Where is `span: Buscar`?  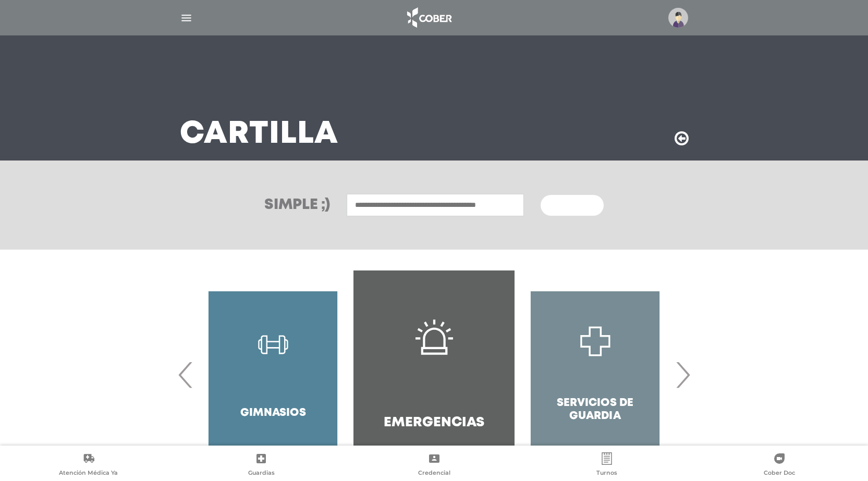
span: Buscar is located at coordinates (568, 206).